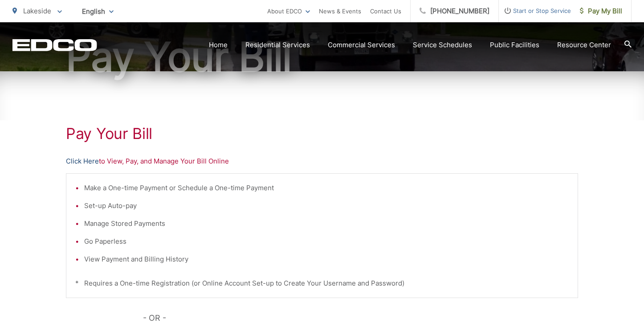 The width and height of the screenshot is (644, 331). What do you see at coordinates (82, 161) in the screenshot?
I see `a: Click Here` at bounding box center [82, 161].